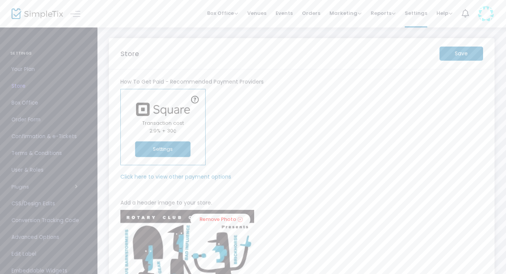 This screenshot has width=506, height=274. What do you see at coordinates (284, 13) in the screenshot?
I see `span: Events` at bounding box center [284, 13].